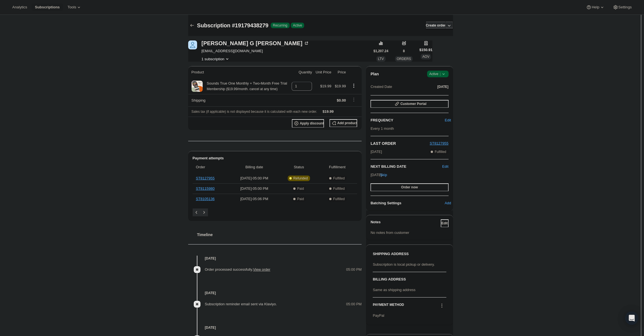 The image size is (644, 336). Describe the element at coordinates (448, 203) in the screenshot. I see `span: Add` at that location.